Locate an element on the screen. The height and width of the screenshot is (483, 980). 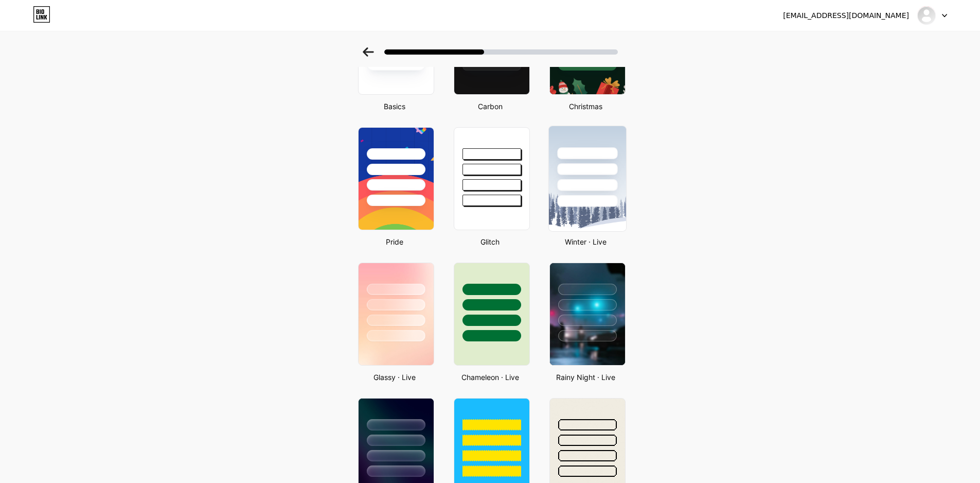
img: mpo17viral is located at coordinates (927, 15).